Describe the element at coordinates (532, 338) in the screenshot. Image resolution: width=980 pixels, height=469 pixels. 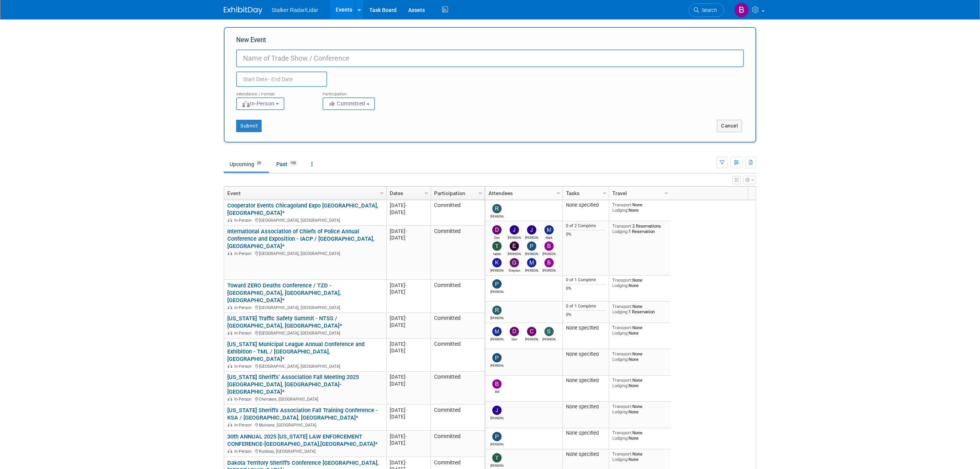
I see `div: Chris Decker` at that location.